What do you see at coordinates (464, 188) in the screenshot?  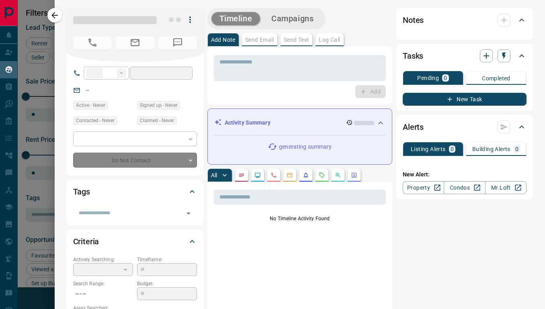 I see `a: Condos` at bounding box center [464, 188].